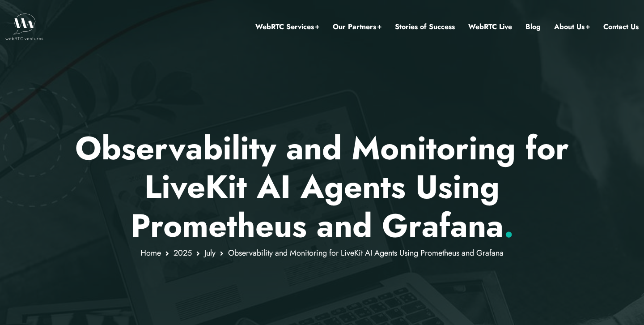 The height and width of the screenshot is (325, 644). Describe the element at coordinates (490, 27) in the screenshot. I see `a: WebRTC Live` at that location.